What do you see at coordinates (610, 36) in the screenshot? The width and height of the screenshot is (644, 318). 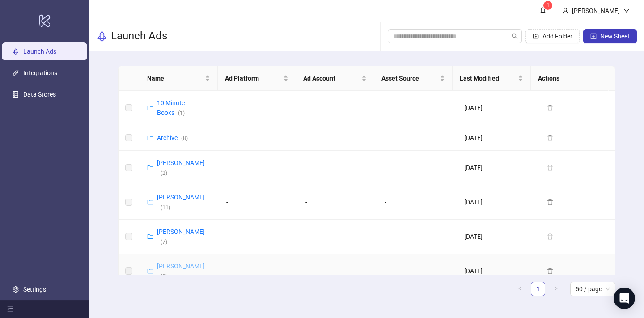 I see `button: New Sheet` at bounding box center [610, 36].